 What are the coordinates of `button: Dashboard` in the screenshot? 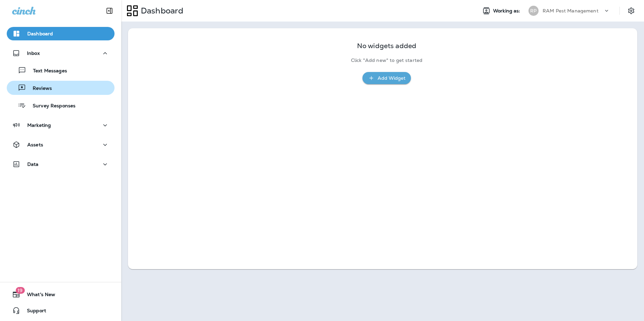 It's located at (61, 34).